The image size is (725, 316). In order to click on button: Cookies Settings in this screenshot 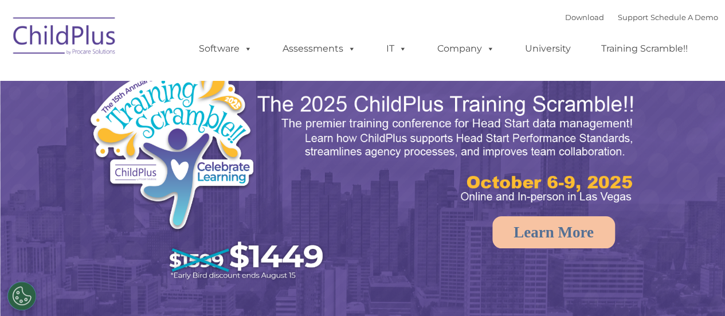, I will do `click(22, 296)`.